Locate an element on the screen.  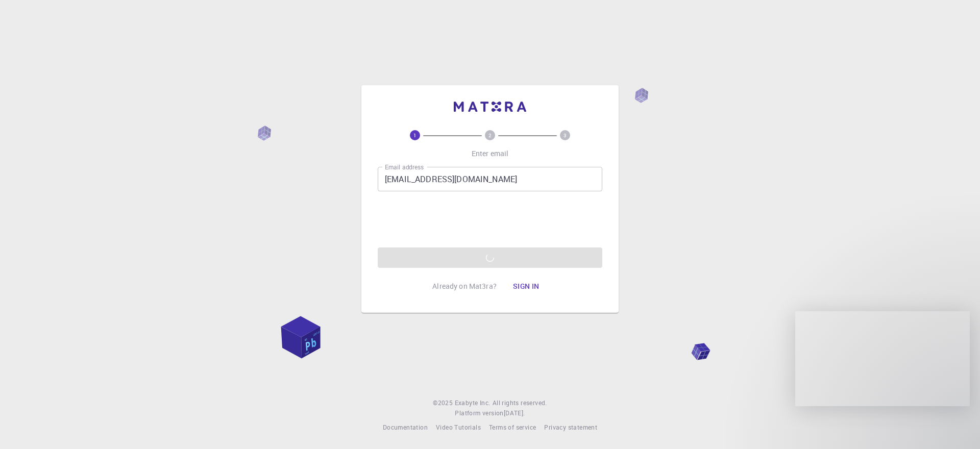
a: Exabyte Inc. is located at coordinates (472, 403).